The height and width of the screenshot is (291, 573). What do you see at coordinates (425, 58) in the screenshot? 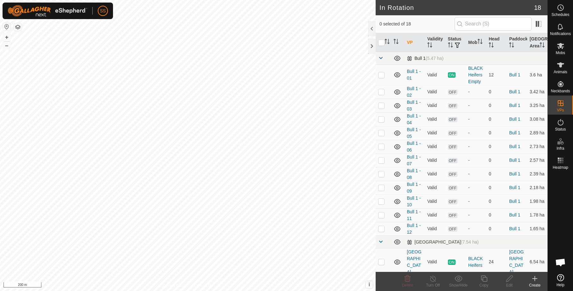
I see `div: Bull 1` at bounding box center [425, 58].